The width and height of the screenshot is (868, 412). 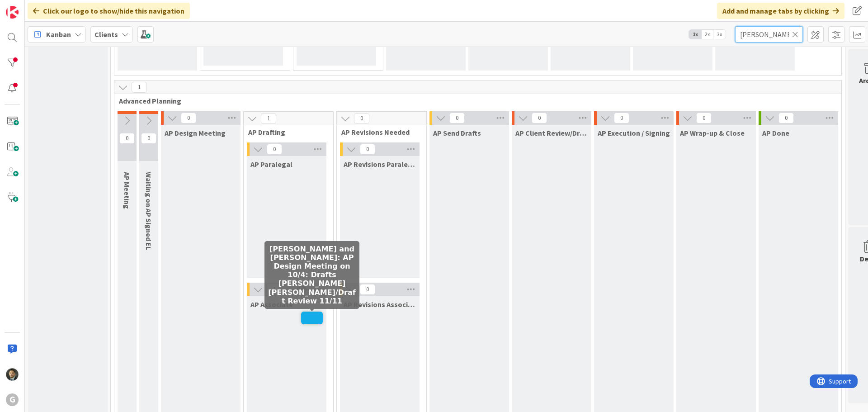 I want to click on span: AP Design Meeting, so click(x=195, y=133).